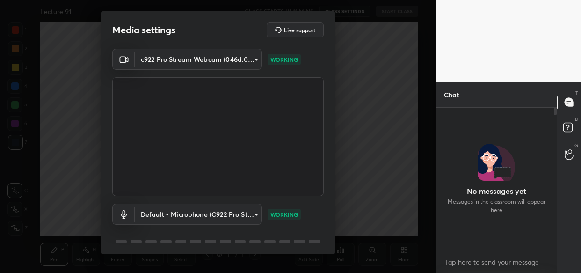 The image size is (581, 273). Describe the element at coordinates (452, 95) in the screenshot. I see `p: Chat` at that location.